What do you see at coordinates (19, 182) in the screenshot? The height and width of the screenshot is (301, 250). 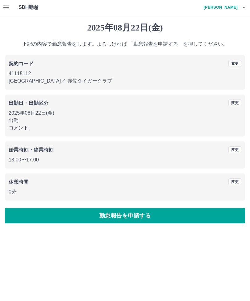 I see `b: 休憩時間` at bounding box center [19, 182].